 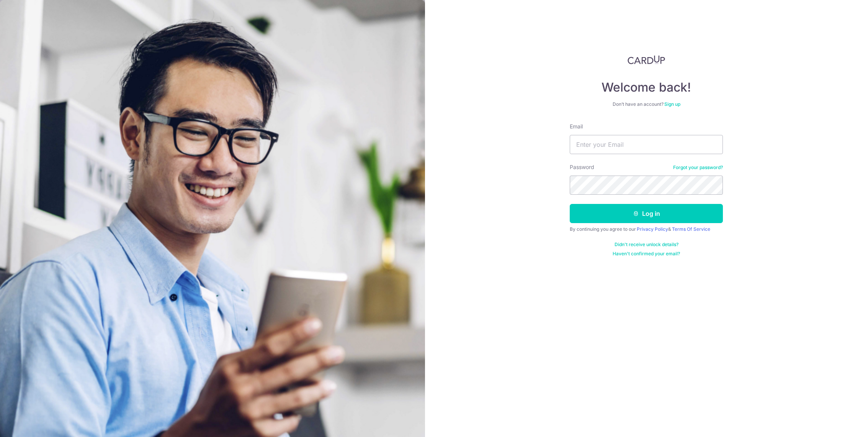 I want to click on a: Haven't confirmed your email?, so click(x=646, y=253).